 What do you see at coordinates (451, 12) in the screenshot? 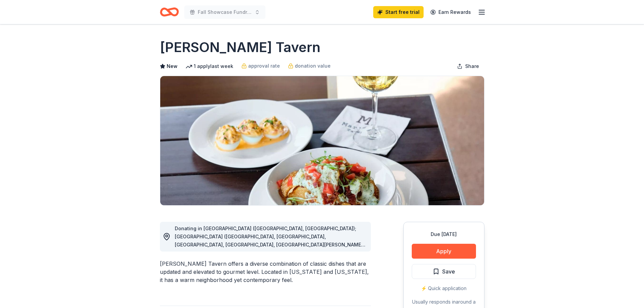
I see `a: Earn Rewards` at bounding box center [451, 12].